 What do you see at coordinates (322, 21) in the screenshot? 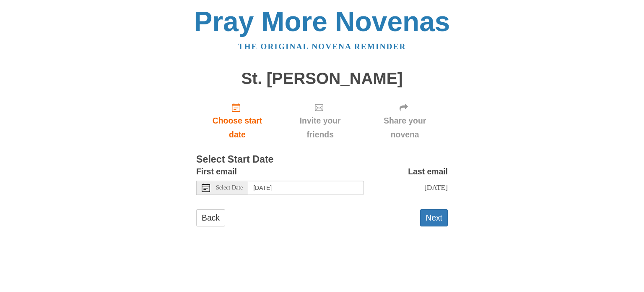
I see `a: Pray More Novenas` at bounding box center [322, 21].